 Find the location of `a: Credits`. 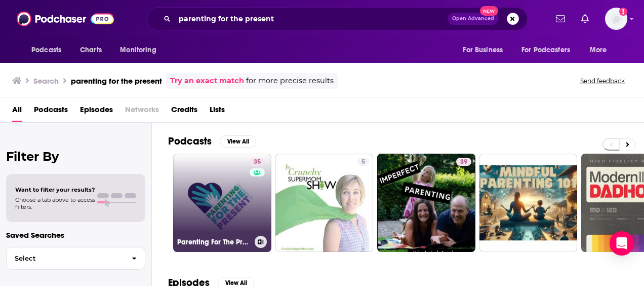

a: Credits is located at coordinates (184, 112).